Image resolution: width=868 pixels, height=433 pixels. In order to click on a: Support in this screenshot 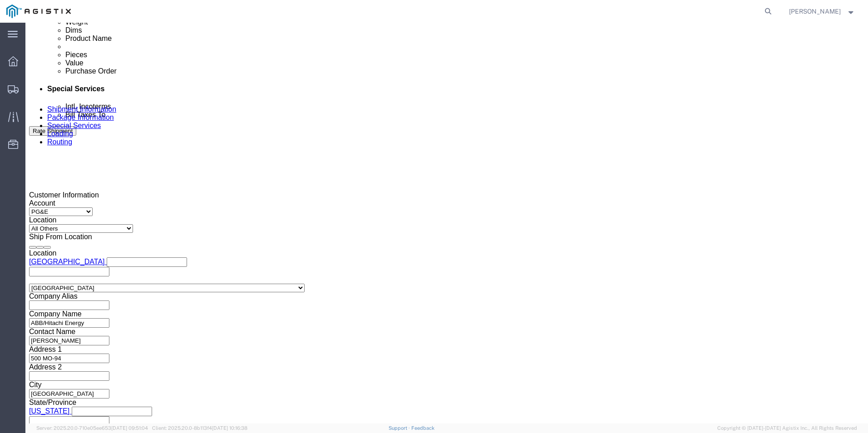, I will do `click(400, 428)`.